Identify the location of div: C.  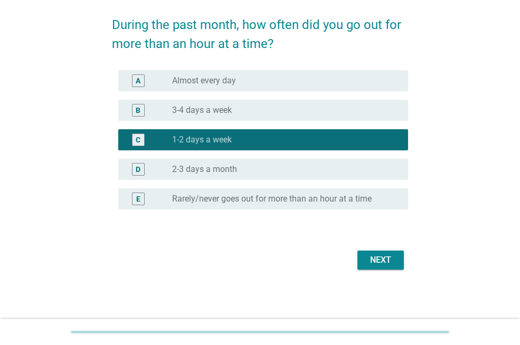
(138, 139).